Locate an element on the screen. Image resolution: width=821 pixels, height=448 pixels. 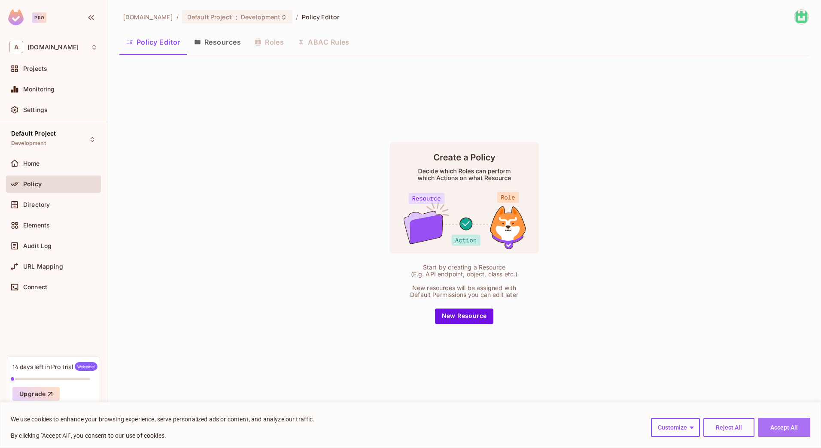
span: Home is located at coordinates (31, 164).